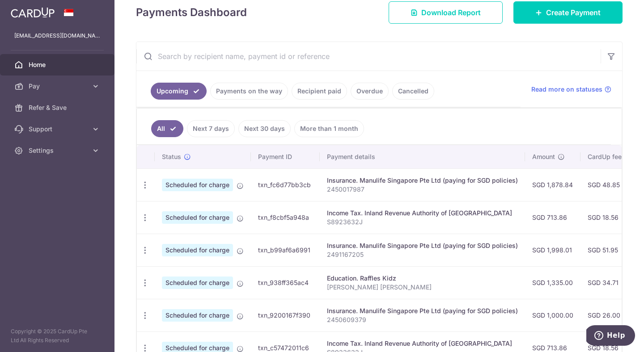 This screenshot has width=644, height=352. What do you see at coordinates (285, 315) in the screenshot?
I see `td: txn_9200167f390` at bounding box center [285, 315].